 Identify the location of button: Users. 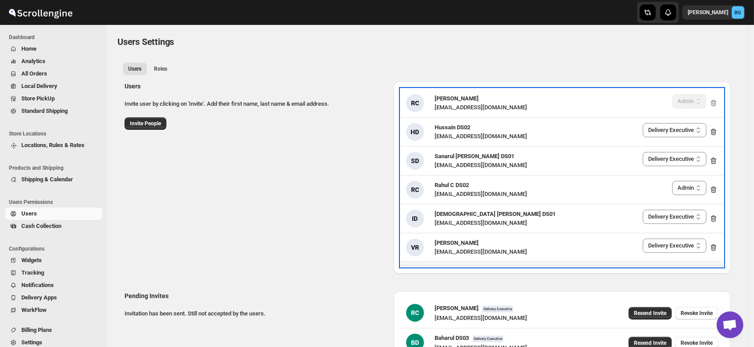
(54, 214).